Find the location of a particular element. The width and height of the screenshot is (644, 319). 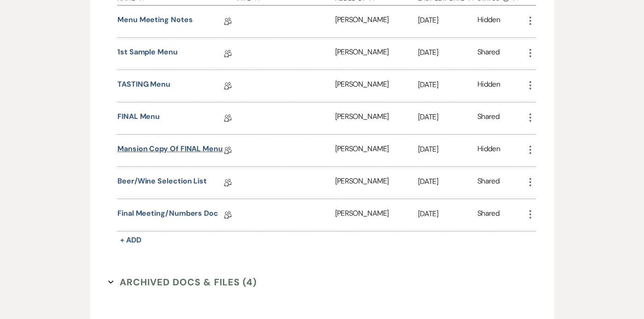

a: Mansion Copy of FINAL Menu is located at coordinates (170, 150).